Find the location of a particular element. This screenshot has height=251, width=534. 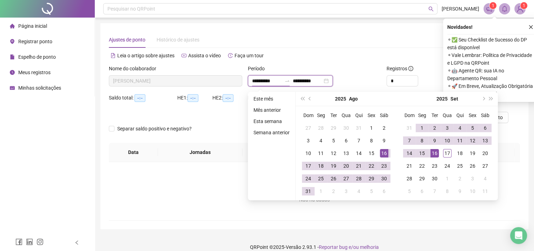

div: 19 is located at coordinates (333, 166).